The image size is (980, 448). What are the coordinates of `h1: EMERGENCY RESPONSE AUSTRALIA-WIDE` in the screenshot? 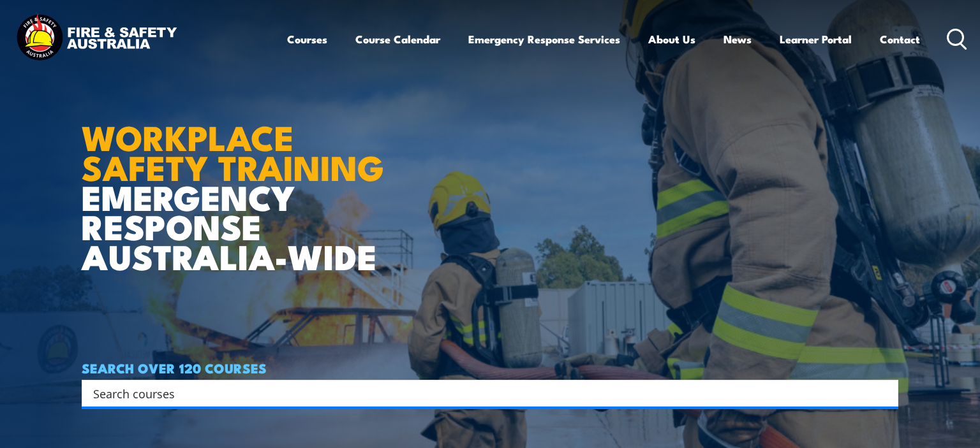 It's located at (237, 181).